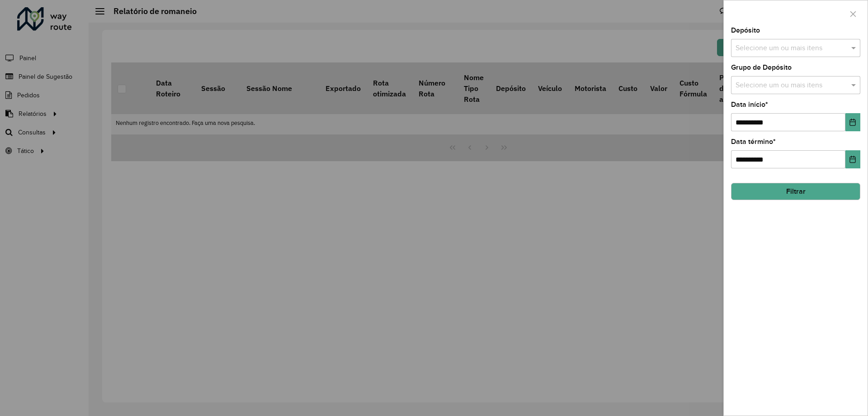  What do you see at coordinates (796, 191) in the screenshot?
I see `button: Filtrar` at bounding box center [796, 191].